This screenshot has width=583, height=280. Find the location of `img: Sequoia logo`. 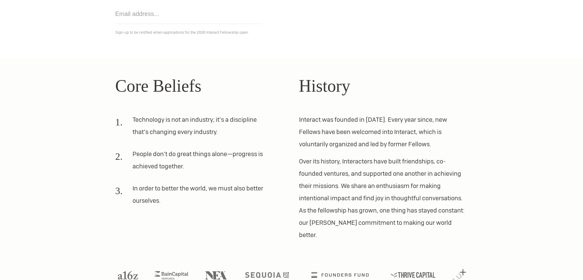

img: Sequoia logo is located at coordinates (267, 274).